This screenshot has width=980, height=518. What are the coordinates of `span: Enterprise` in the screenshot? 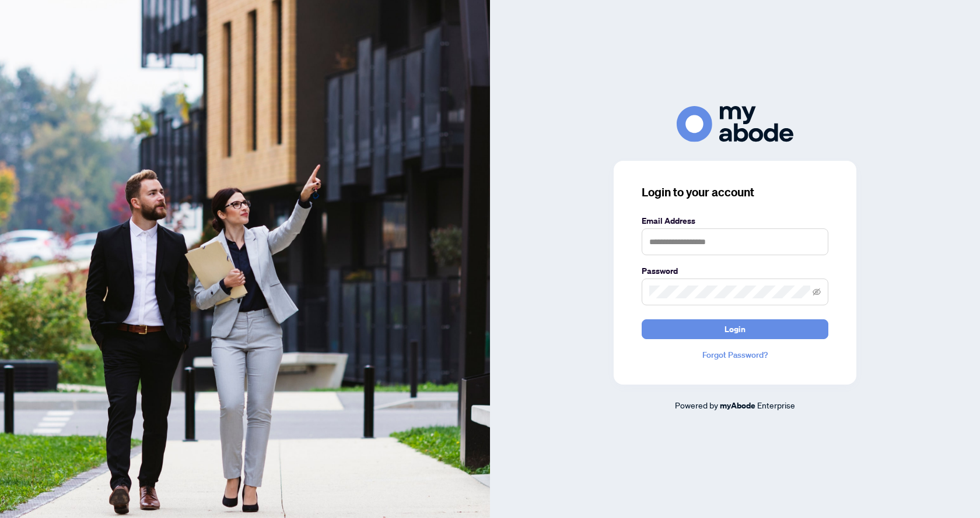 It's located at (776, 405).